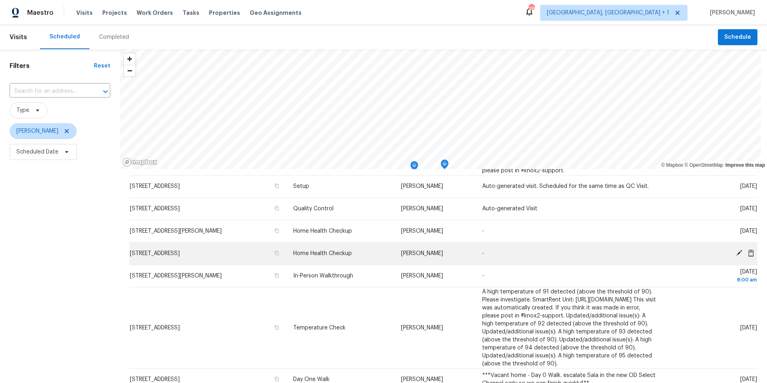 The height and width of the screenshot is (383, 767). I want to click on span: Cancel, so click(751, 253).